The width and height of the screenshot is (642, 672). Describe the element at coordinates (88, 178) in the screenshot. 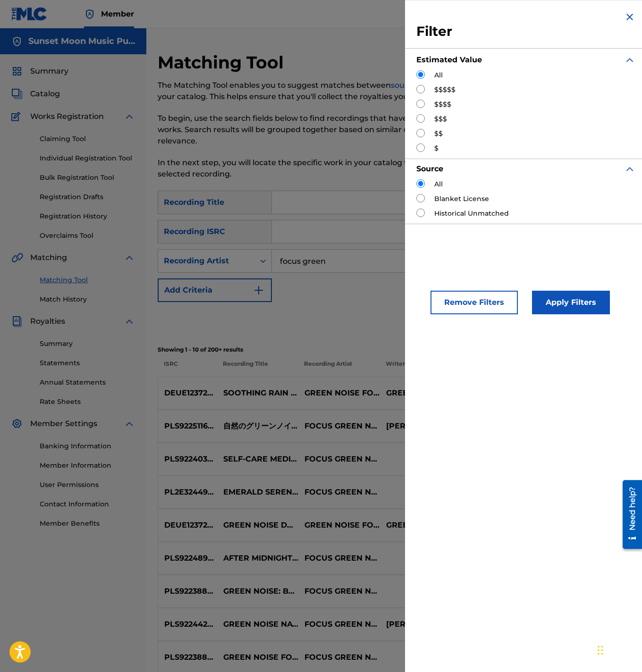

I see `a: Bulk Registration Tool` at that location.